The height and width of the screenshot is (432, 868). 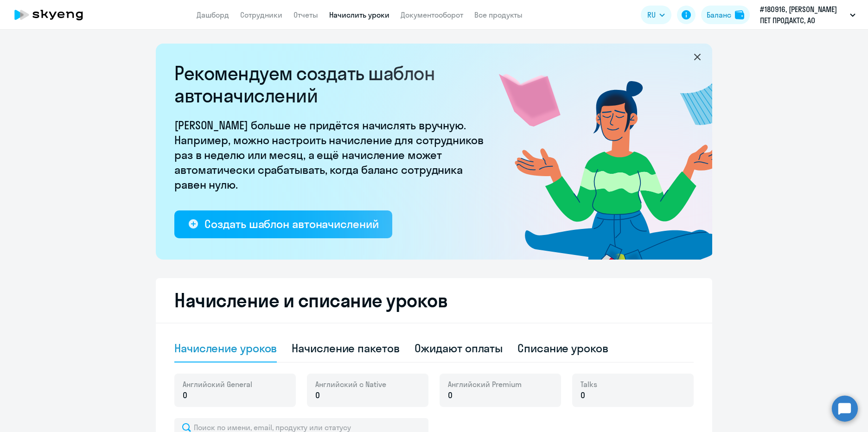 I want to click on img: balance, so click(x=740, y=15).